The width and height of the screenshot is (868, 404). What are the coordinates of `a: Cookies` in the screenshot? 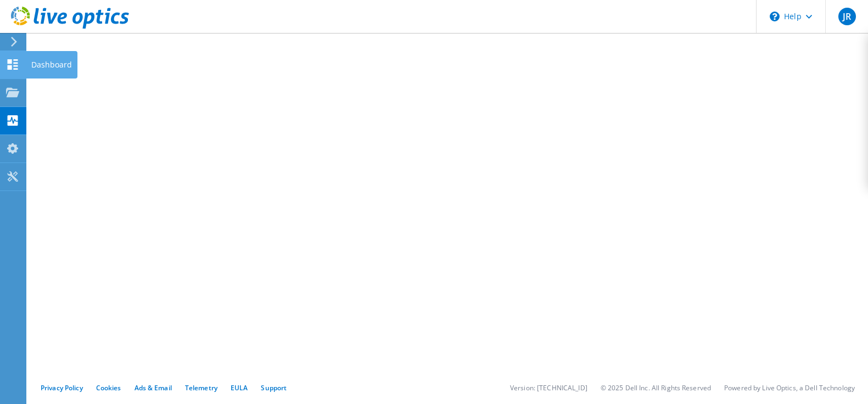 It's located at (109, 388).